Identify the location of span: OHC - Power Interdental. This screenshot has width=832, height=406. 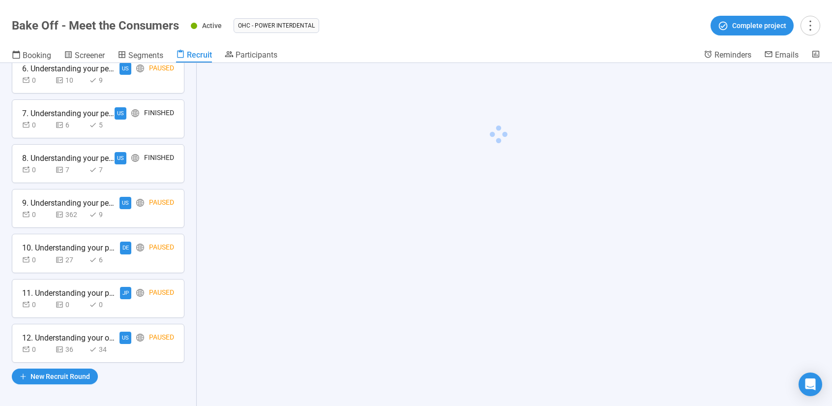
(276, 26).